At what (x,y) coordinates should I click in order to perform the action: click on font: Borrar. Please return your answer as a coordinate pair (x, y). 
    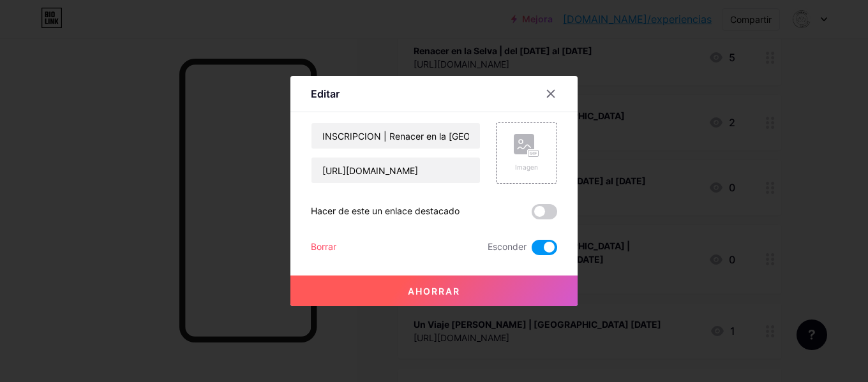
    Looking at the image, I should click on (324, 246).